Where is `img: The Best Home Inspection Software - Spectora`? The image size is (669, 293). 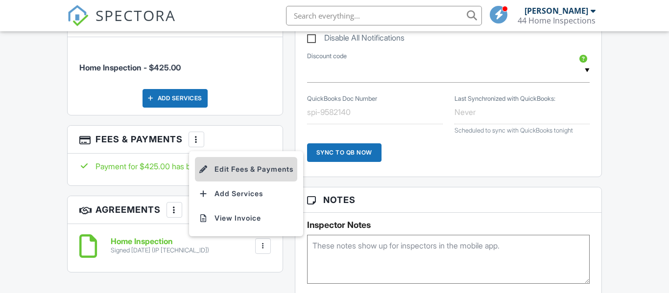 img: The Best Home Inspection Software - Spectora is located at coordinates (78, 16).